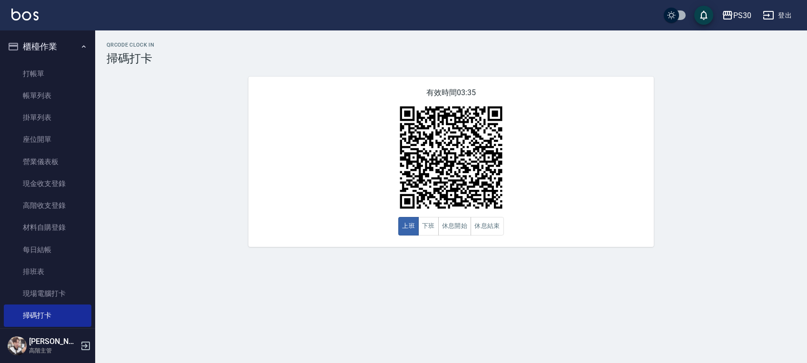 This screenshot has height=363, width=807. What do you see at coordinates (451, 162) in the screenshot?
I see `div: 有效時間 03:35` at bounding box center [451, 162].